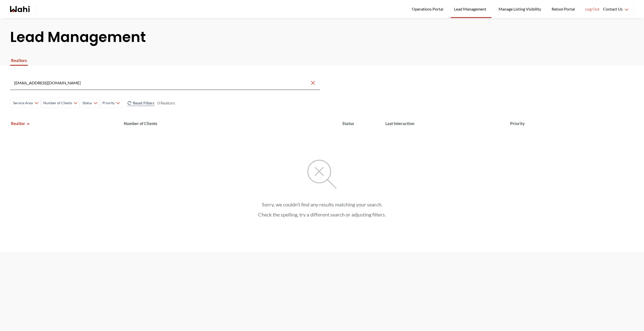 The width and height of the screenshot is (644, 331). What do you see at coordinates (140, 123) in the screenshot?
I see `button: Number of Clients` at bounding box center [140, 123].